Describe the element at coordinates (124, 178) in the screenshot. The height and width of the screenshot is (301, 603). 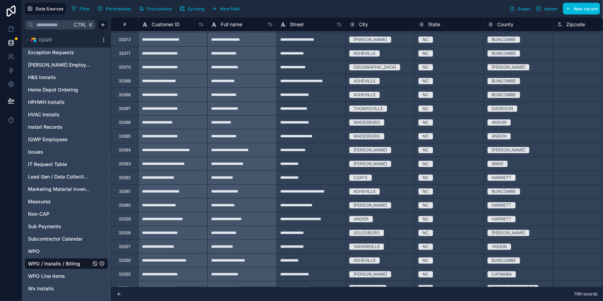
I see `div: 33362` at that location.